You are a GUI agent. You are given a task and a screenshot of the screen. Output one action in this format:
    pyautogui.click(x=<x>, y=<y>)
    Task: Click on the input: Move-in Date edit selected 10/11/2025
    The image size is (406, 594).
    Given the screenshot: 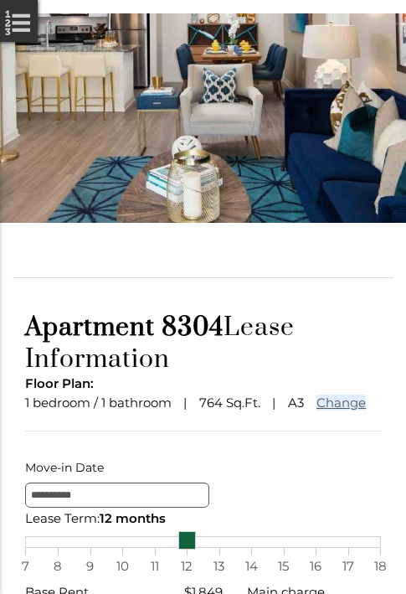 What is the action you would take?
    pyautogui.click(x=117, y=495)
    